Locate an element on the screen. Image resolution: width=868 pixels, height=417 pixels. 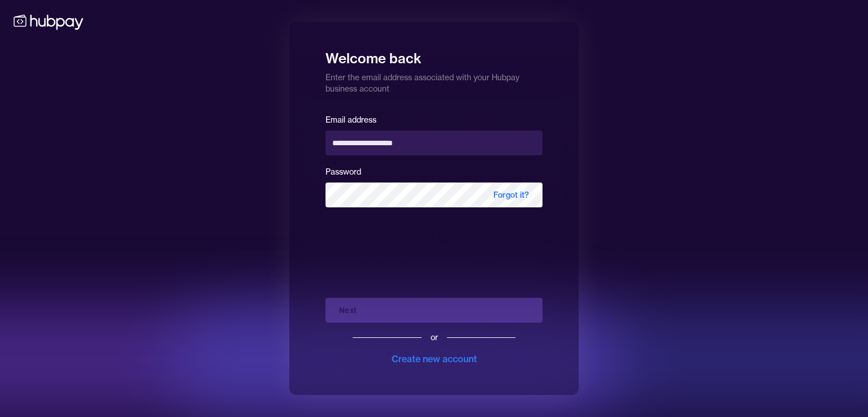
p: Enter the email address associated with your Hubpay business account is located at coordinates (434, 81).